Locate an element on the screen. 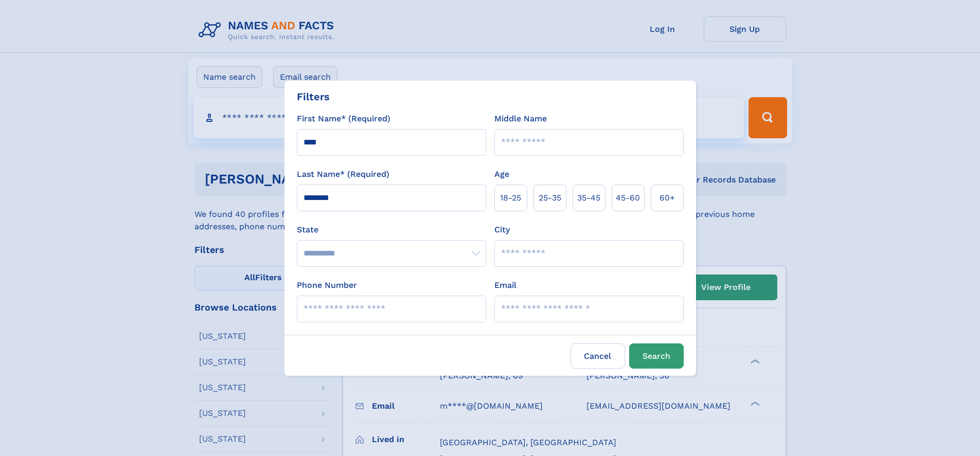 The height and width of the screenshot is (456, 980). label: First Name* (Required) is located at coordinates (344, 119).